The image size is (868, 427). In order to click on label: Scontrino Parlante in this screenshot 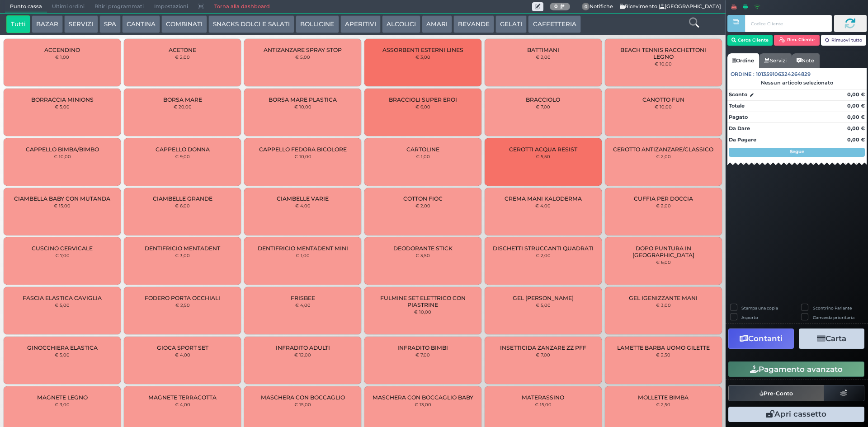, I will do `click(832, 307)`.